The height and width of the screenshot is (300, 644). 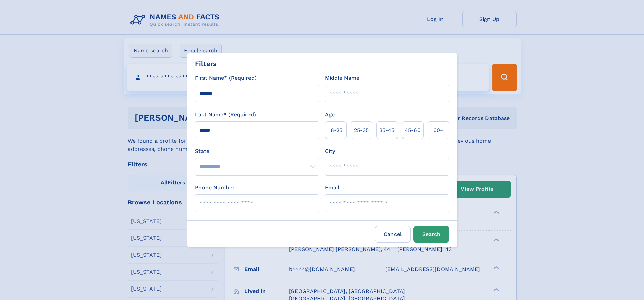 What do you see at coordinates (342, 78) in the screenshot?
I see `label: Middle Name` at bounding box center [342, 78].